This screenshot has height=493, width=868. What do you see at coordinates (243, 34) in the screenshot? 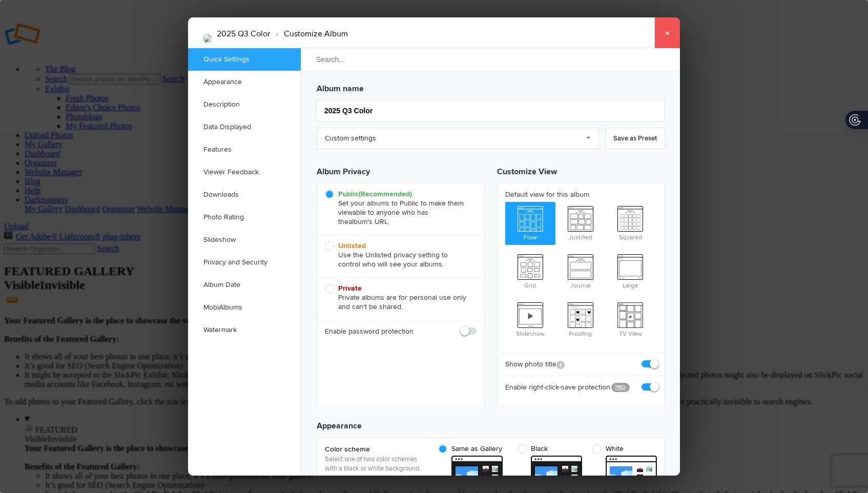
I see `li: 2025 Q3 Color` at bounding box center [243, 34].